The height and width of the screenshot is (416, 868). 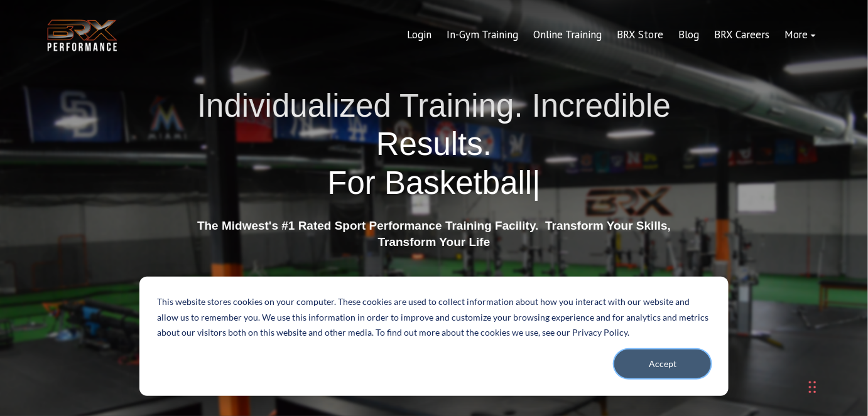 I want to click on strong: The Midwest's #1 Rated Sport Performance Training Facility. Transform Your Skills, Transform Your..., so click(x=434, y=234).